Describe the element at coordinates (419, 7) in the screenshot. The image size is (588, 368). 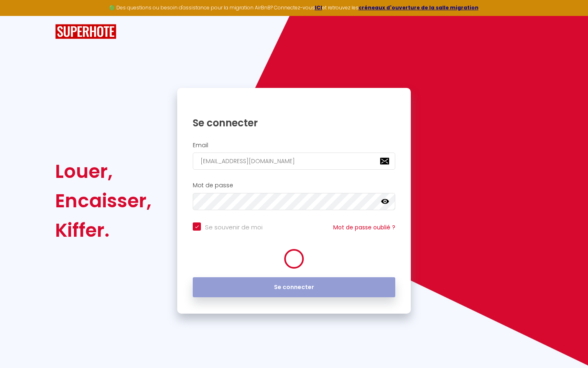
I see `a: créneaux d'ouverture de la salle migration` at that location.